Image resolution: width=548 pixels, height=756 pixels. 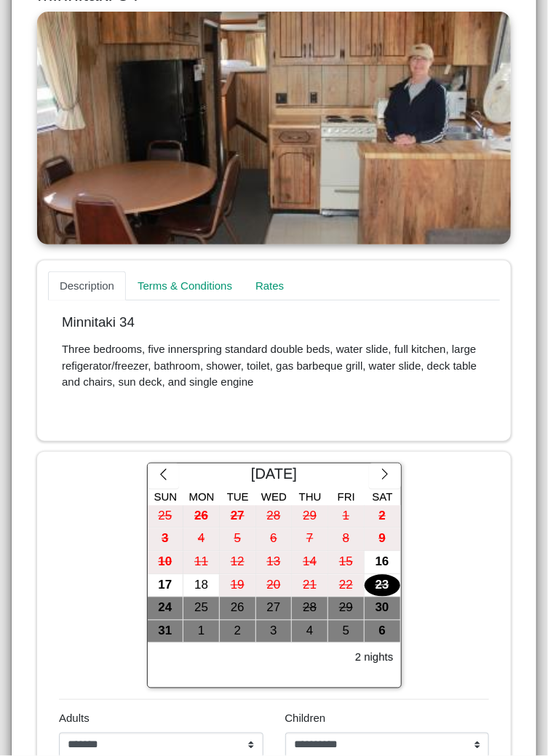 I want to click on button: 18, so click(x=202, y=586).